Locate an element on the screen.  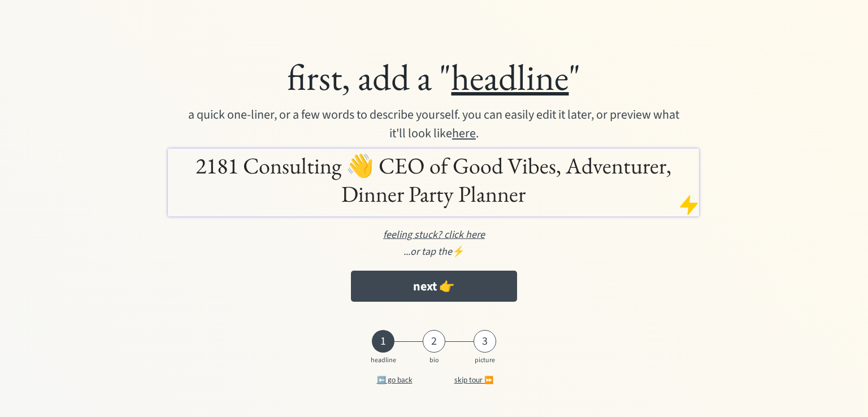
div: headline is located at coordinates (383, 360).